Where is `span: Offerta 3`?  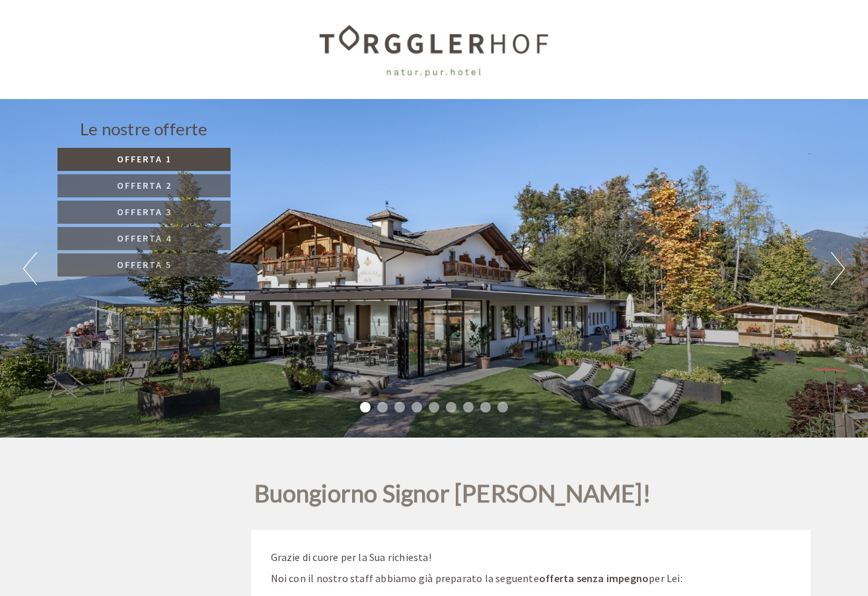 span: Offerta 3 is located at coordinates (144, 212).